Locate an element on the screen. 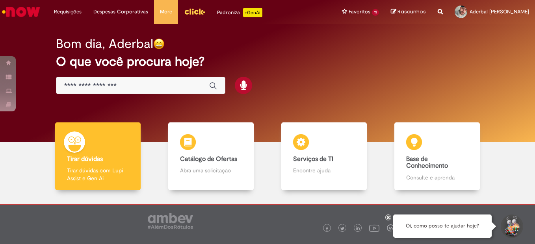 Image resolution: width=535 pixels, height=244 pixels. a: Rascunhos is located at coordinates (408, 12).